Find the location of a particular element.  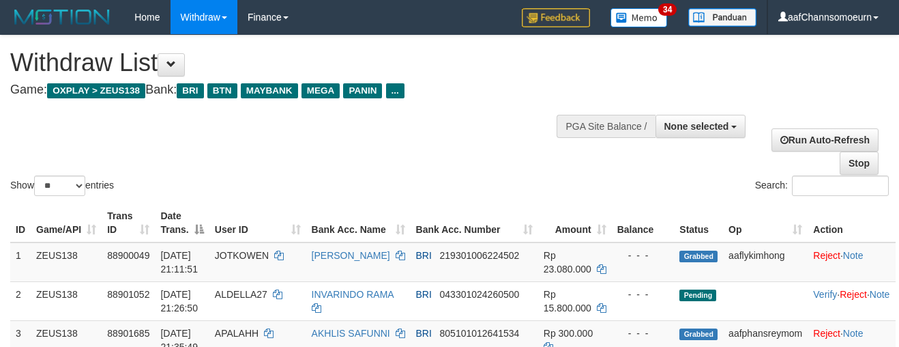

input: Search: is located at coordinates (841, 186).